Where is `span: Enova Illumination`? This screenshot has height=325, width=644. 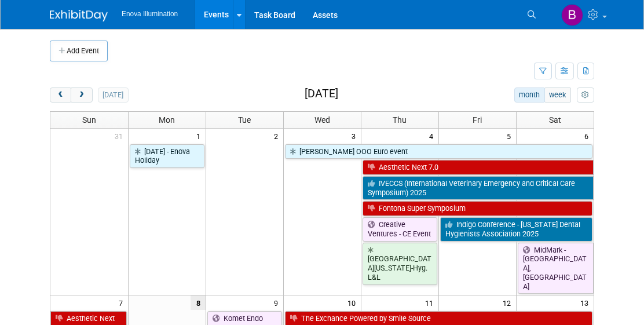 span: Enova Illumination is located at coordinates (149, 14).